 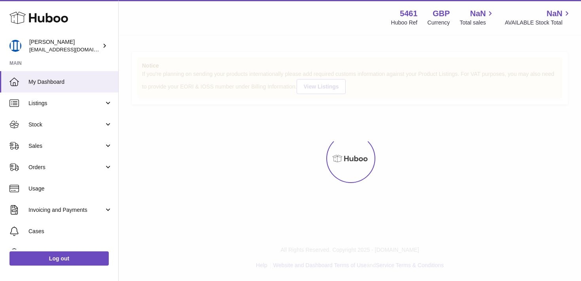 I want to click on span: Invoicing and Payments, so click(x=66, y=210).